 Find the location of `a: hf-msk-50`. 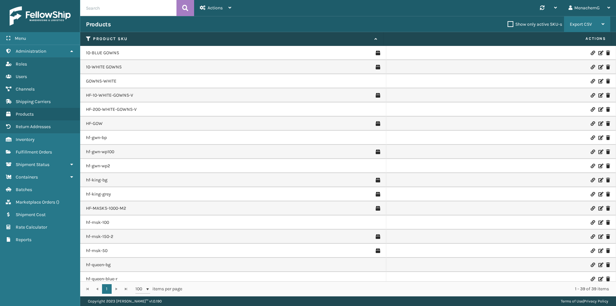

a: hf-msk-50 is located at coordinates (97, 251).